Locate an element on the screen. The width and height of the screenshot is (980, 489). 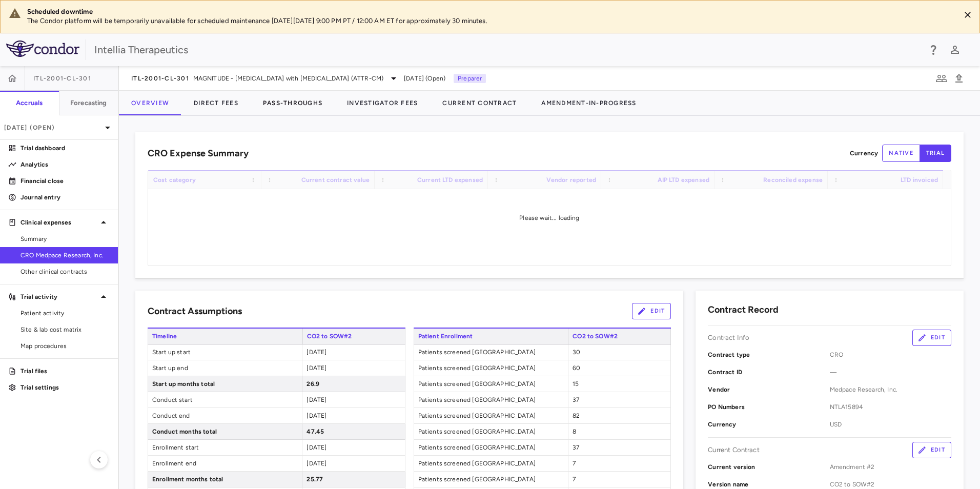
span: 15 is located at coordinates (576, 384).